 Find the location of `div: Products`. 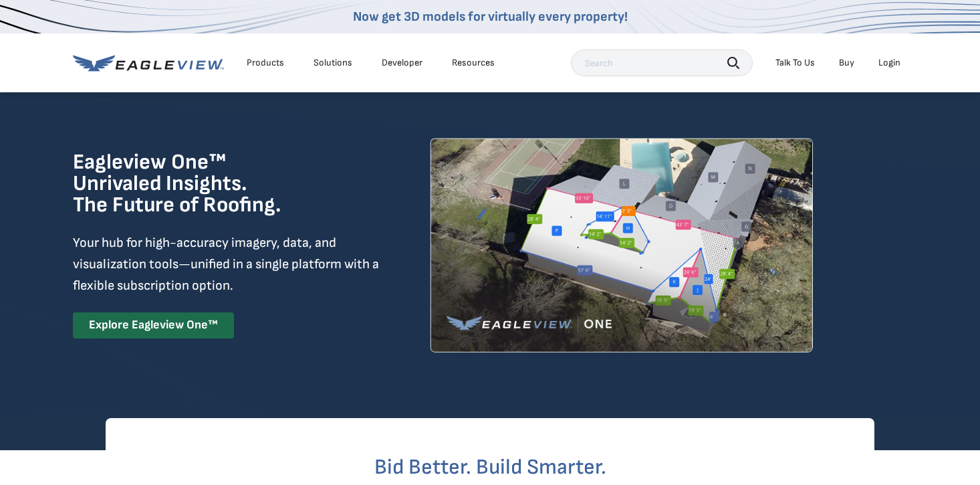

div: Products is located at coordinates (265, 63).